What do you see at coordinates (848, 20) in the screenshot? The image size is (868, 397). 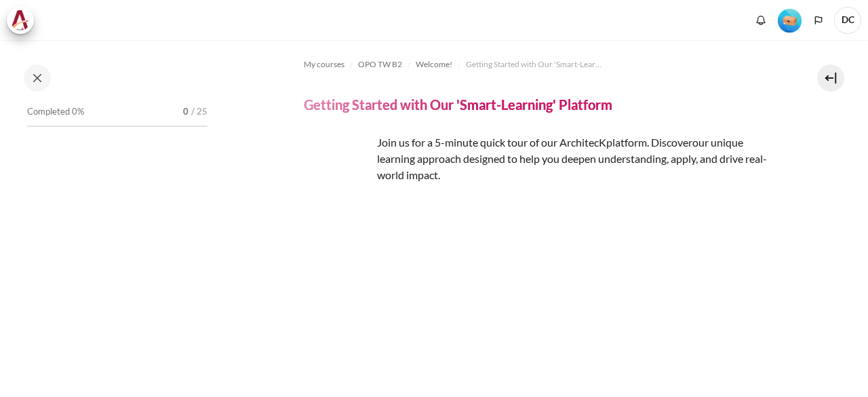 I see `span: DC` at bounding box center [848, 20].